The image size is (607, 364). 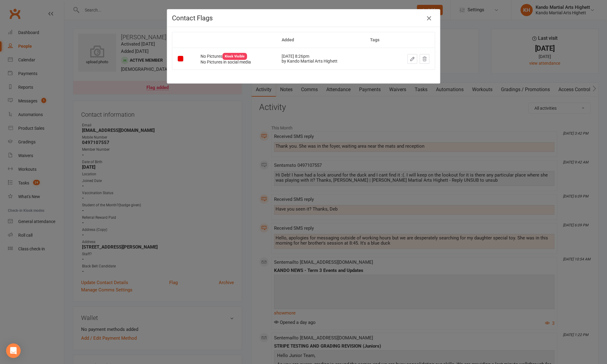 I want to click on button: Close, so click(x=429, y=18).